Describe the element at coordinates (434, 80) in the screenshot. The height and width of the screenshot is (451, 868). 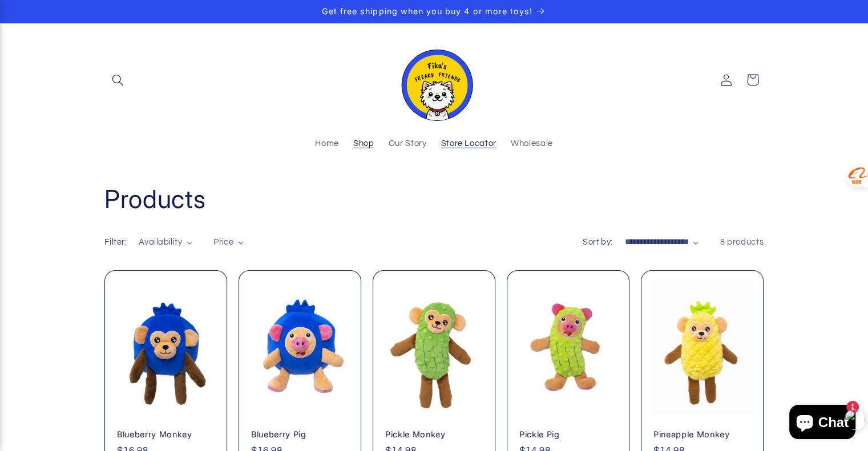
I see `a: Fika's Freaky Friends` at that location.